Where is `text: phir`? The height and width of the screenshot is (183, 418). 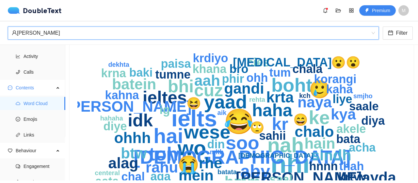
text: phir is located at coordinates (233, 78).